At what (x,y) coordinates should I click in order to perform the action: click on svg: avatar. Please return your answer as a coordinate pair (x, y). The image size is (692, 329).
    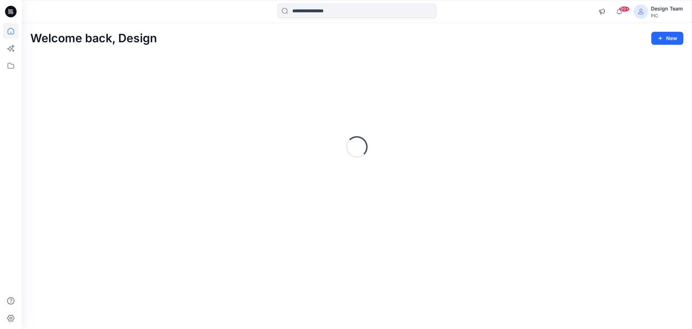
    Looking at the image, I should click on (641, 12).